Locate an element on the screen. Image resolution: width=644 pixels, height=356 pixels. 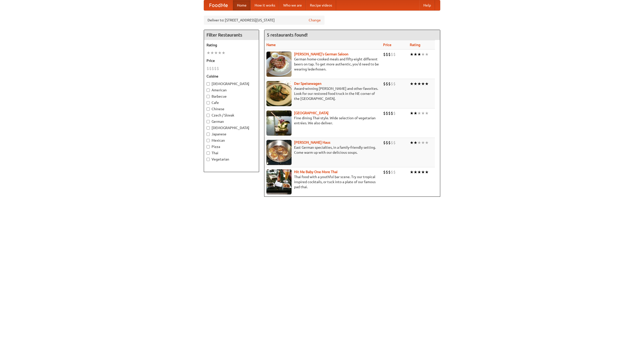
label: Pizza is located at coordinates (232, 147).